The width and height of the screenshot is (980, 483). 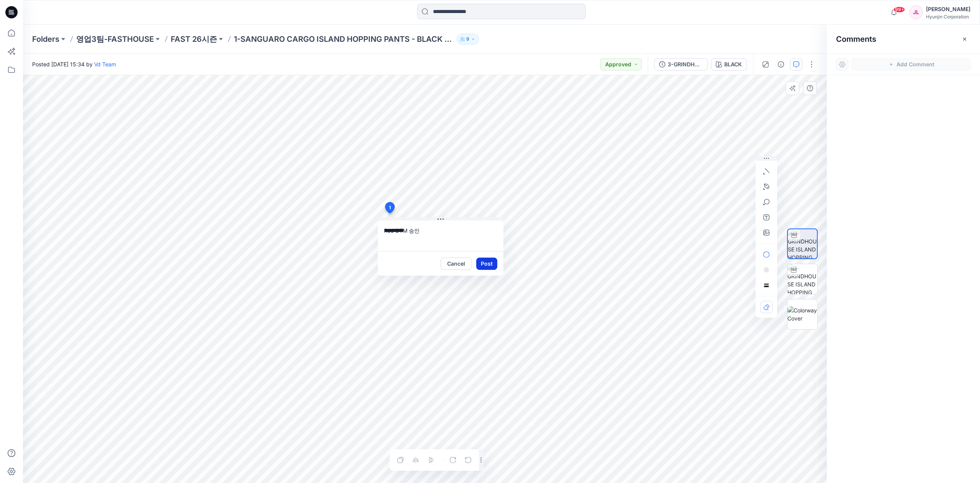 What do you see at coordinates (802, 244) in the screenshot?
I see `img: 3-GRINDHOUSE ISLAND HOPPING JERSEY + 1 PANT` at bounding box center [802, 244].